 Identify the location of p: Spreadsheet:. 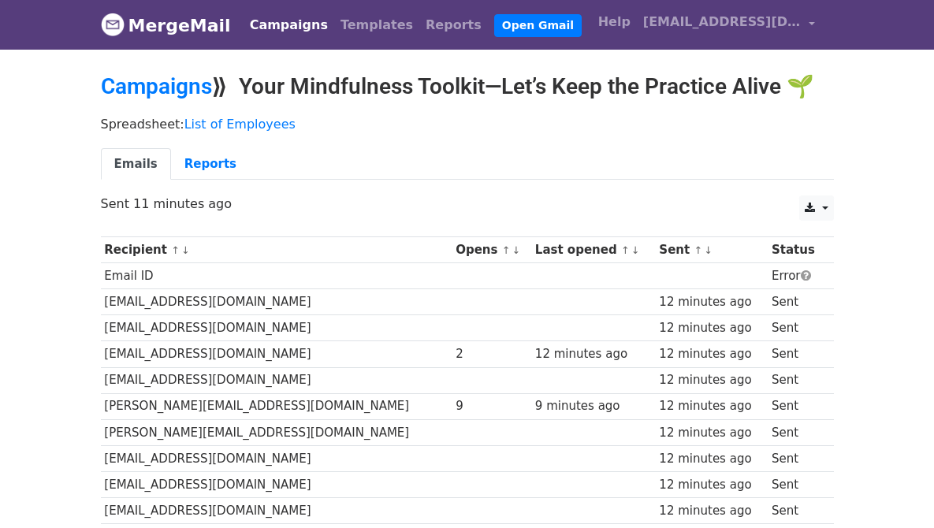
(467, 124).